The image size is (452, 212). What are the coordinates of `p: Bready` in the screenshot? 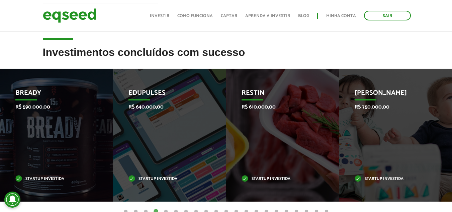 It's located at (52, 95).